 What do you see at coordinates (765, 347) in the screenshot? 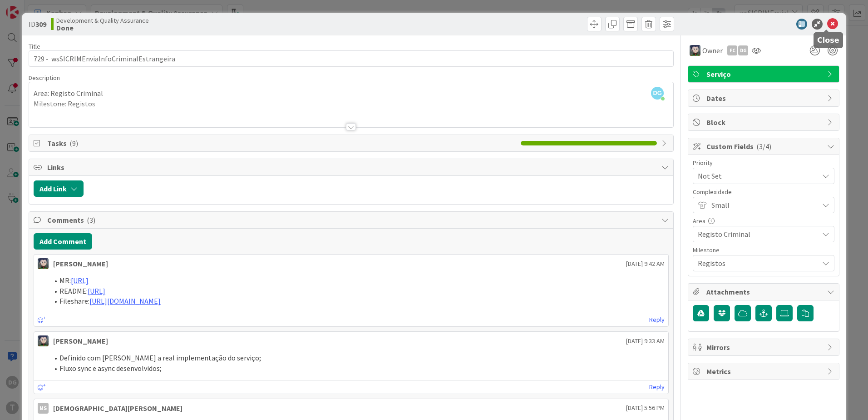
I see `span: Mirrors` at bounding box center [765, 347].